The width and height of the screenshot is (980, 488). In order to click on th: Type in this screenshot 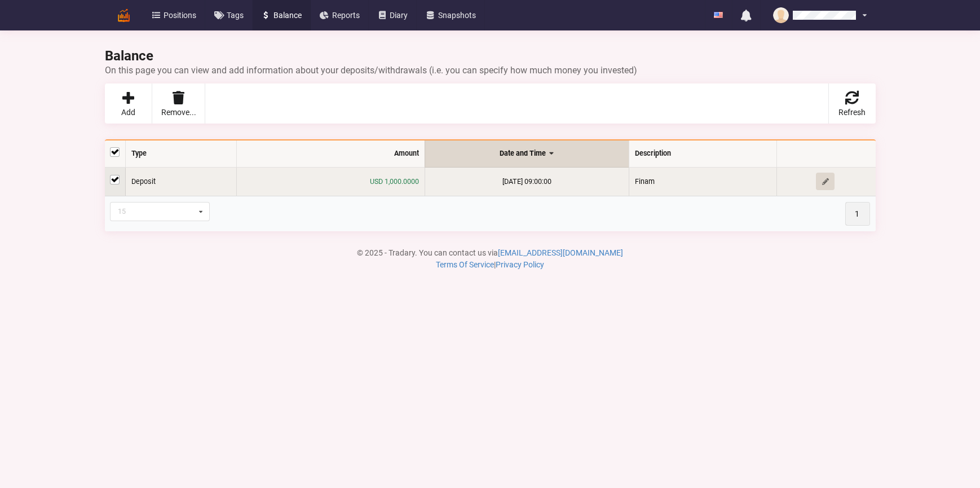, I will do `click(180, 153)`.